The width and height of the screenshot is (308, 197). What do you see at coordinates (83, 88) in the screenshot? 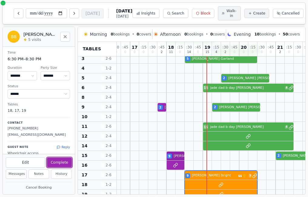
I see `span: 6` at bounding box center [83, 88].